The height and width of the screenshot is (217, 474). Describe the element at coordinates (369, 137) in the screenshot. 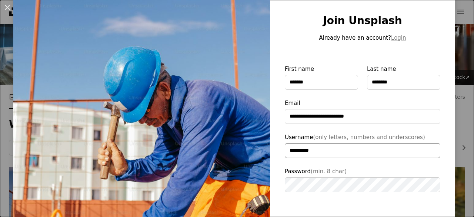

I see `span: (only letters, numbers and underscores)` at that location.